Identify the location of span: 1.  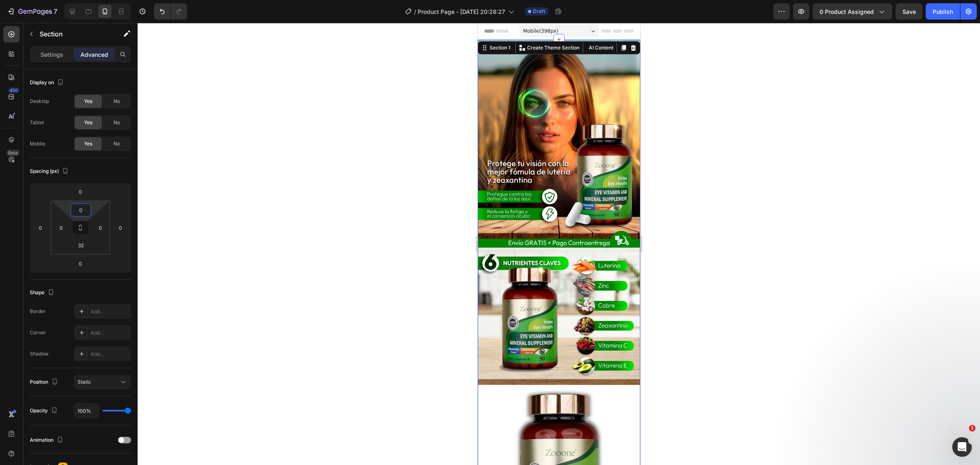
(972, 428).